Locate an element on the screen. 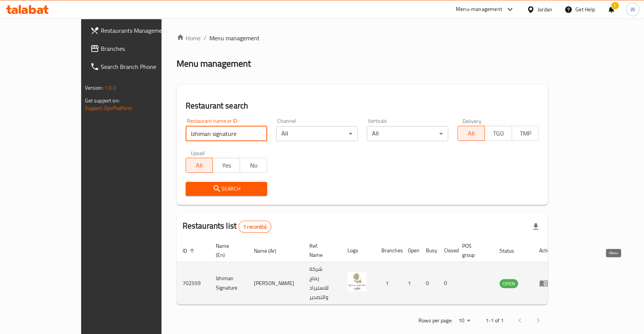  span: Version: is located at coordinates (94, 88).